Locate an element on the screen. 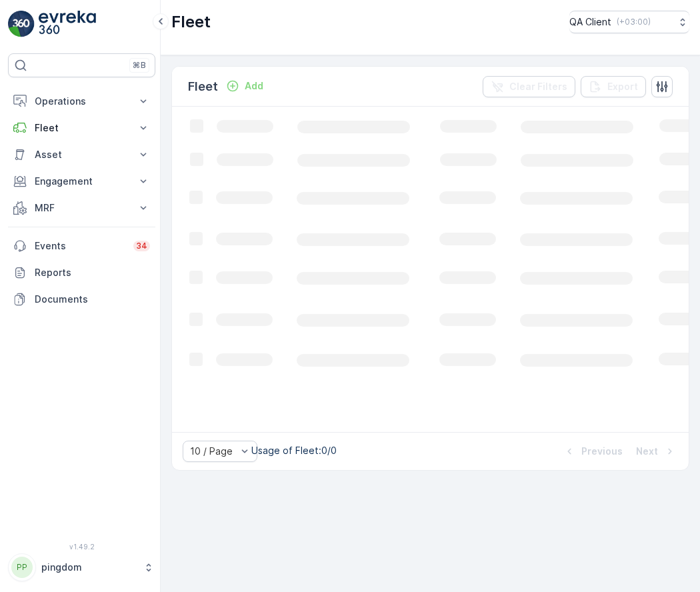 The image size is (700, 592). button: PPpingdom is located at coordinates (81, 568).